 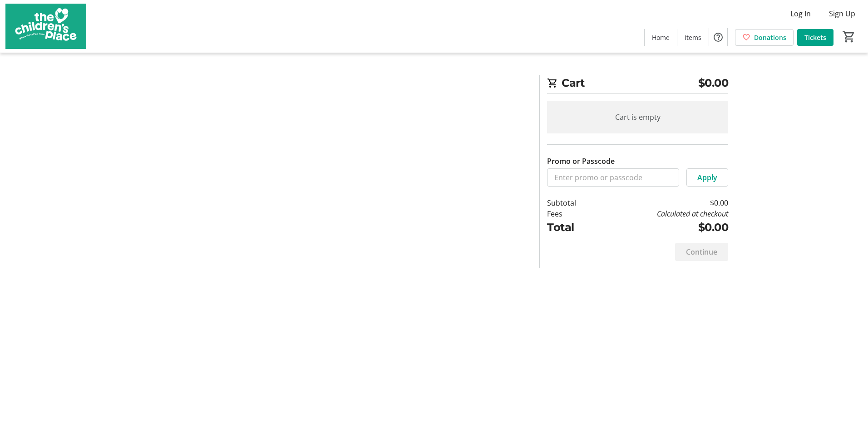 What do you see at coordinates (816, 37) in the screenshot?
I see `a: Tickets` at bounding box center [816, 37].